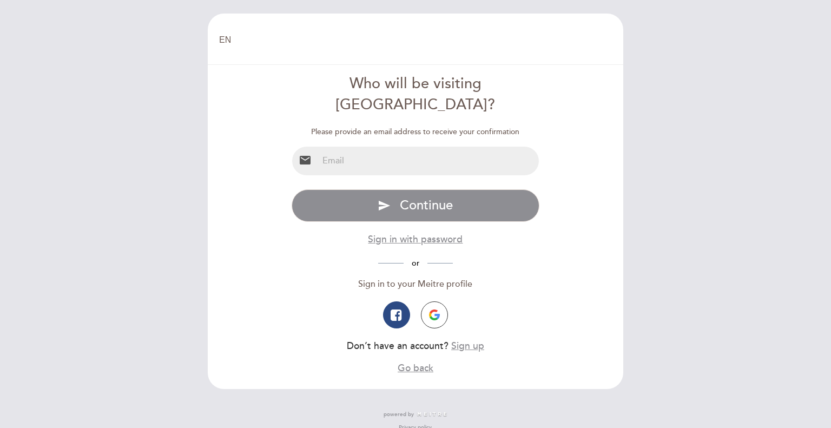  What do you see at coordinates (426, 205) in the screenshot?
I see `span: Continue` at bounding box center [426, 205].